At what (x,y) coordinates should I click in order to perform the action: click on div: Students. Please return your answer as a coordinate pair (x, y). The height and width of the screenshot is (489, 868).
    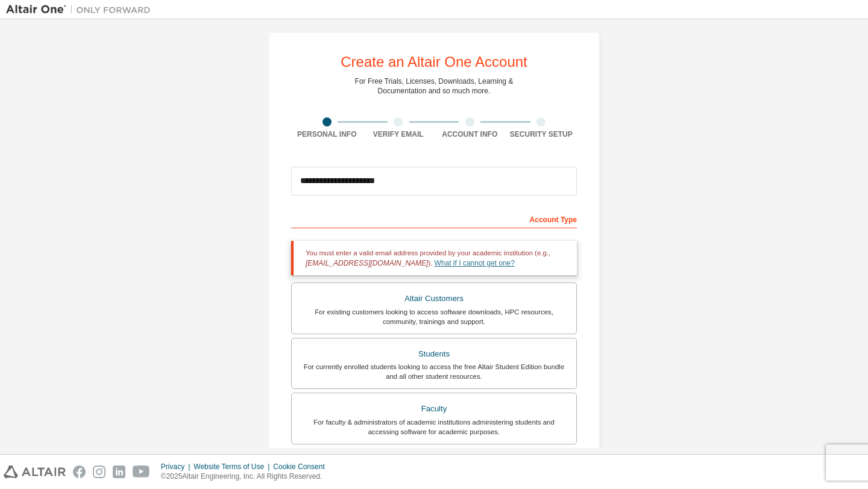
    Looking at the image, I should click on (434, 354).